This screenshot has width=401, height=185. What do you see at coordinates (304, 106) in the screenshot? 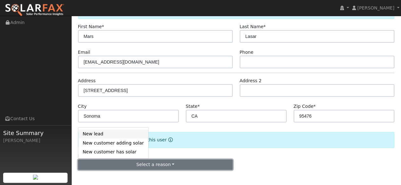
I see `label: Zip Code` at bounding box center [304, 106].